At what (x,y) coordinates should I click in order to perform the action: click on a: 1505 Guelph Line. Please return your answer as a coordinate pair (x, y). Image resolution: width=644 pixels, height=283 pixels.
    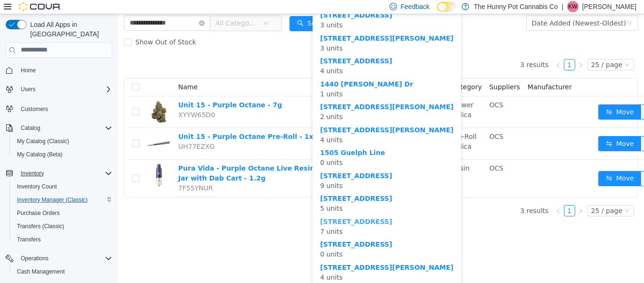
    Looking at the image, I should click on (235, 138).